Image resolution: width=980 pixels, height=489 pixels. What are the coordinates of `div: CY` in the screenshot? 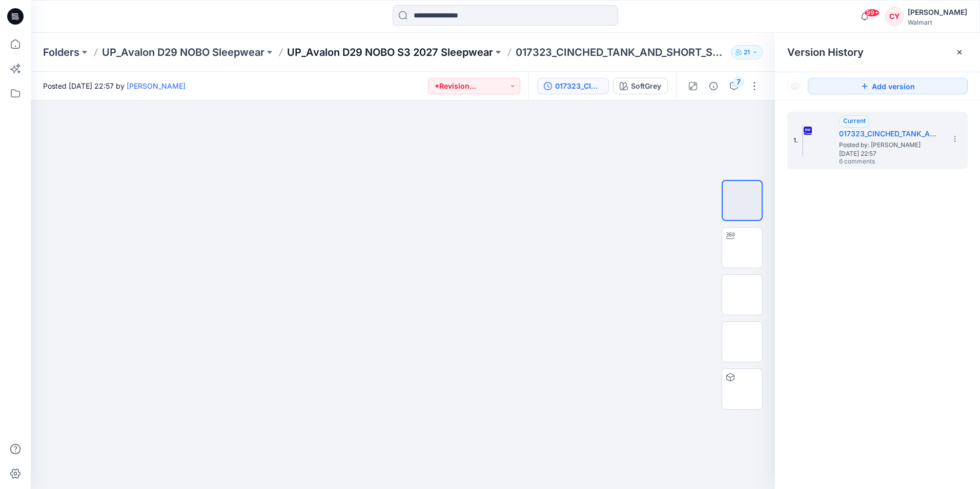 It's located at (894, 16).